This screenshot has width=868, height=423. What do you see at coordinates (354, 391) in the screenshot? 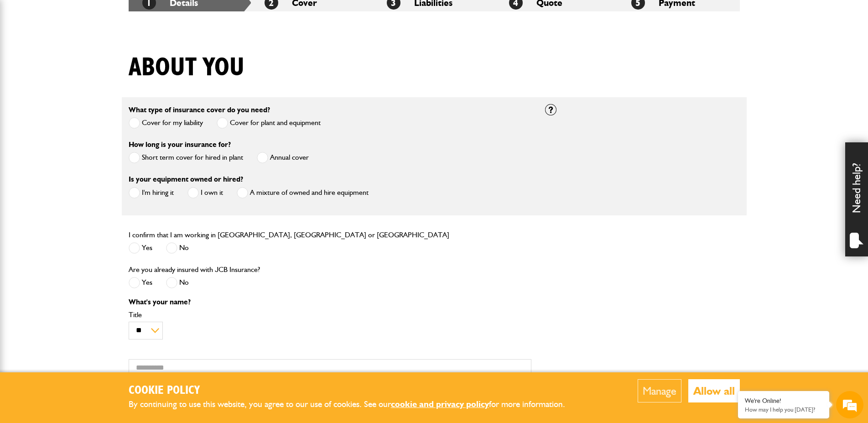
I see `h2: Cookie Policy` at bounding box center [354, 391].